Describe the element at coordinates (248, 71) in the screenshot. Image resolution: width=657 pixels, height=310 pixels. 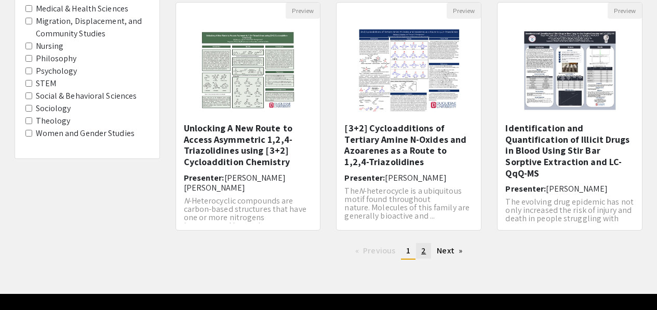
I see `img: <p>Unlocking A New Route to Access Asymmetric 1,2,4-Triazolidines using [3+2] Cycloaddition Chemi...` at that location.